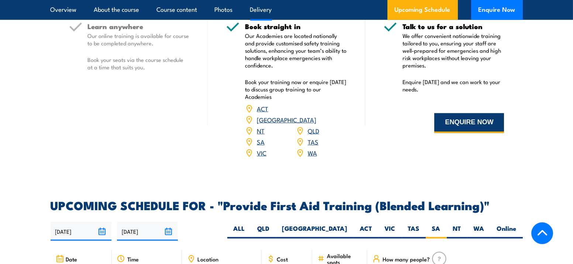  Describe the element at coordinates (454, 51) in the screenshot. I see `p: We offer convenient nationwide training tailored to you, ensuring your staff are well-prepared fo...` at that location.